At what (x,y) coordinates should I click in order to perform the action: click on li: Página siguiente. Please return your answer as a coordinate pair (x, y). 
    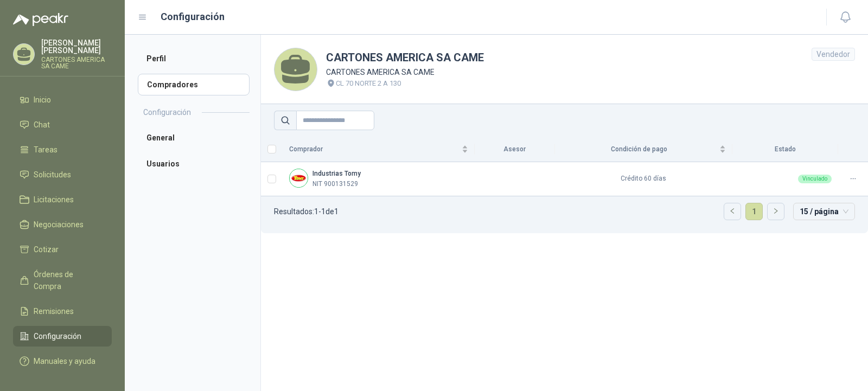
    Looking at the image, I should click on (776, 212).